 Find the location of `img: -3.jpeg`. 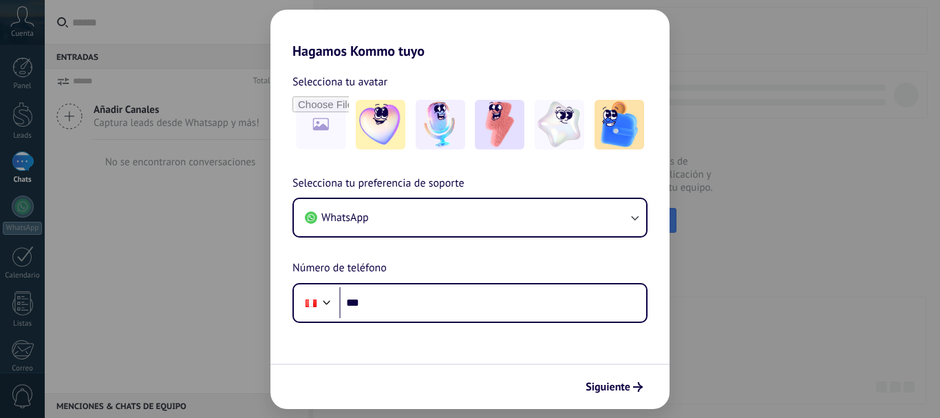

img: -3.jpeg is located at coordinates (500, 125).